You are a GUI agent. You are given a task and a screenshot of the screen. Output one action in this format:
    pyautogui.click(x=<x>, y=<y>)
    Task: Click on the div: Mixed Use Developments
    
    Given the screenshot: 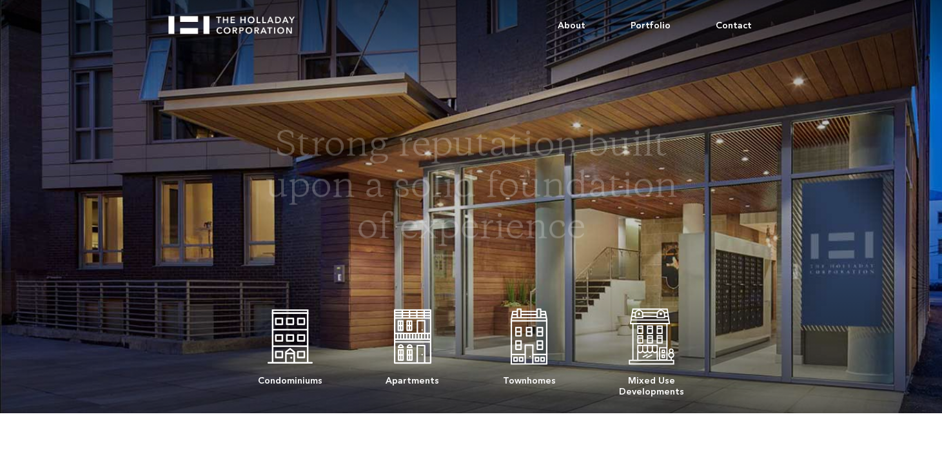 What is the action you would take?
    pyautogui.click(x=651, y=383)
    